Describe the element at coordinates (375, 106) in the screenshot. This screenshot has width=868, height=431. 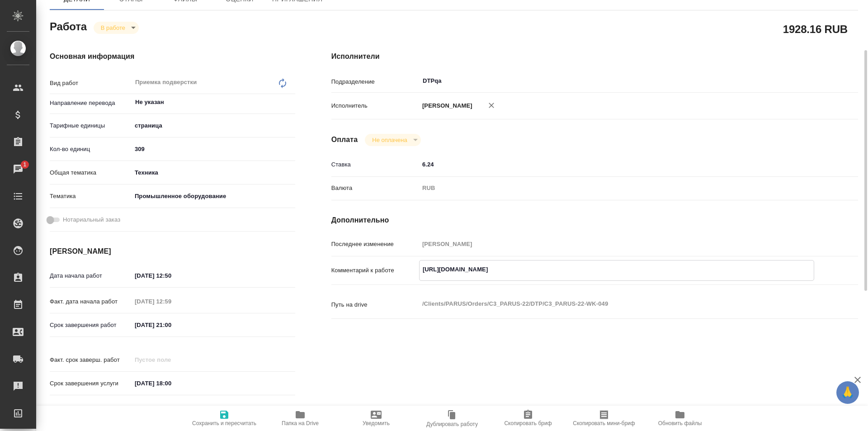
I see `p: Исполнитель` at that location.